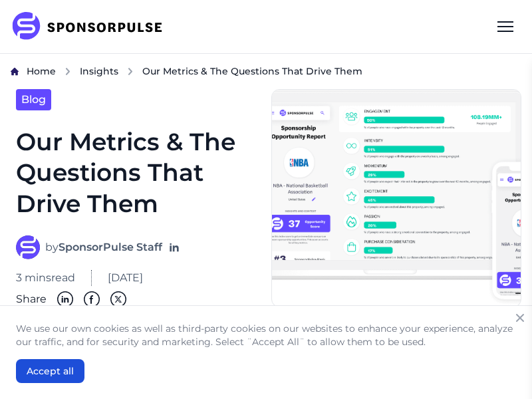 This screenshot has width=532, height=399. Describe the element at coordinates (111, 247) in the screenshot. I see `strong: SponsorPulse Staff` at that location.